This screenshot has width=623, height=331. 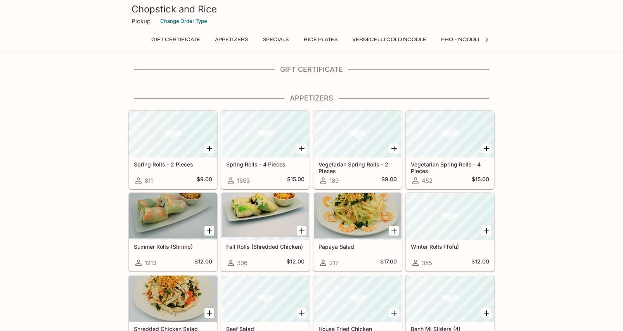 What do you see at coordinates (450, 232) in the screenshot?
I see `a: Winter Rolls (Tofu)385$12.00` at bounding box center [450, 232].